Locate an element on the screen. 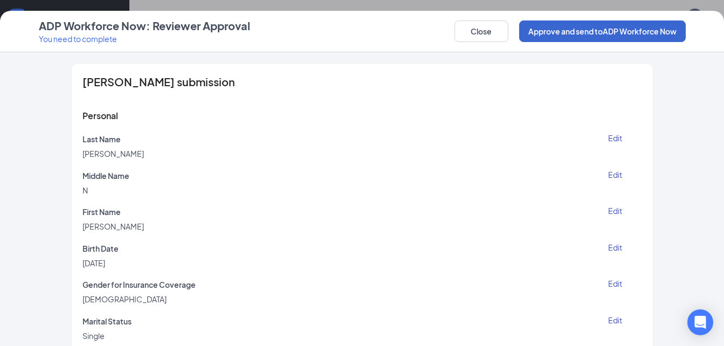  button: Close is located at coordinates (481, 31).